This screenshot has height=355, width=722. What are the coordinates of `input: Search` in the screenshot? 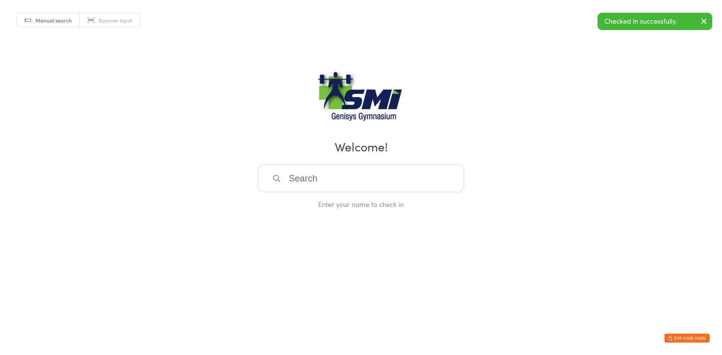 It's located at (361, 179).